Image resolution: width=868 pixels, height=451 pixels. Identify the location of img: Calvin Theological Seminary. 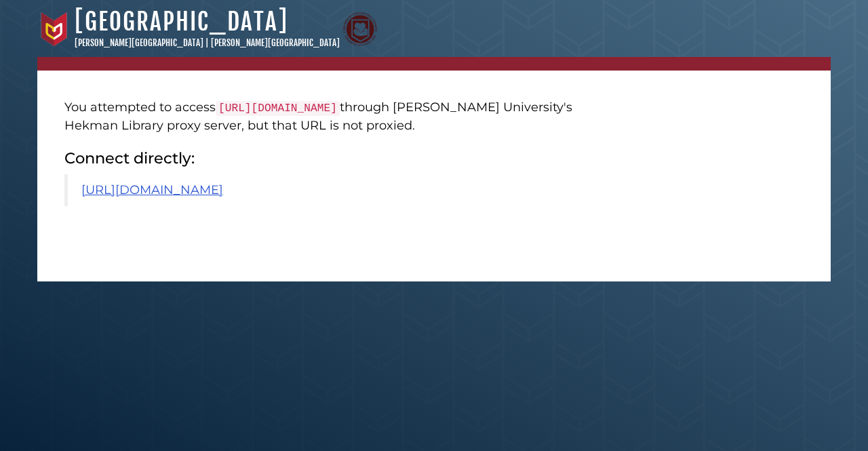
(360, 29).